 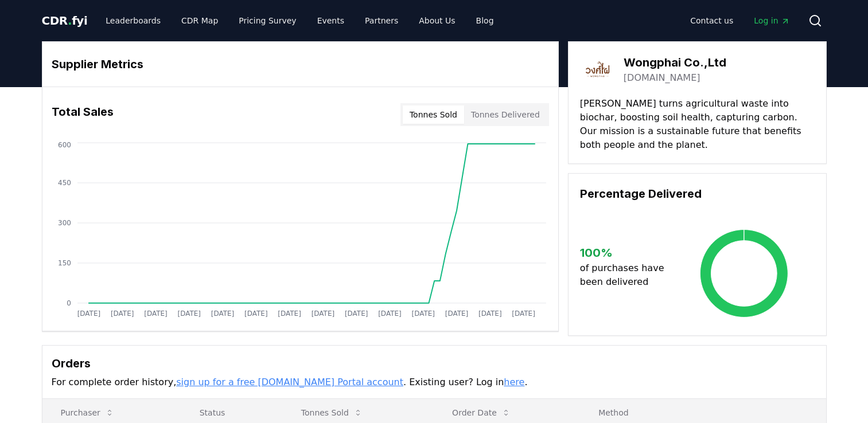 I want to click on a: CDR Map, so click(x=200, y=20).